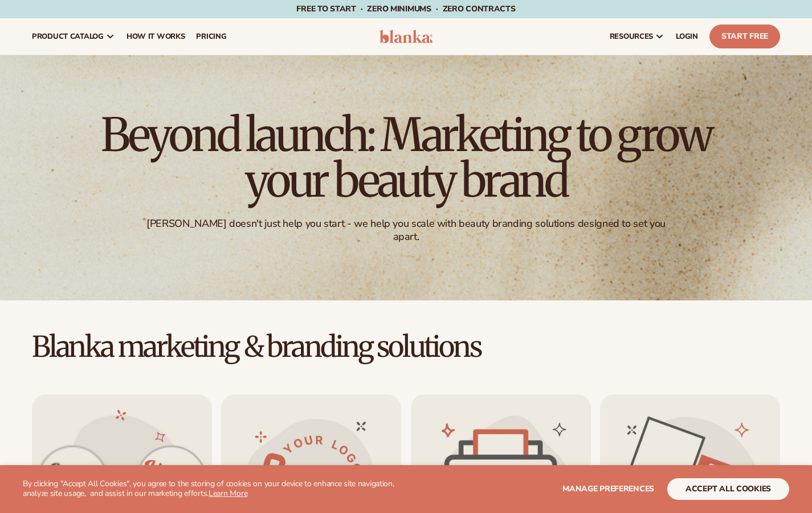  Describe the element at coordinates (68, 37) in the screenshot. I see `span: product catalog` at that location.